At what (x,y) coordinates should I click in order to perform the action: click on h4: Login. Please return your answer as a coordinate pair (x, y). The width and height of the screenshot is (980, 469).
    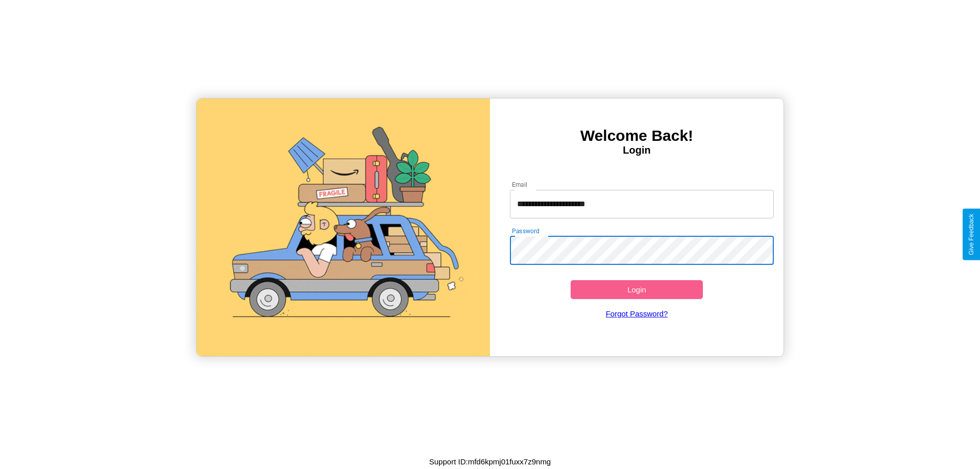
    Looking at the image, I should click on (637, 150).